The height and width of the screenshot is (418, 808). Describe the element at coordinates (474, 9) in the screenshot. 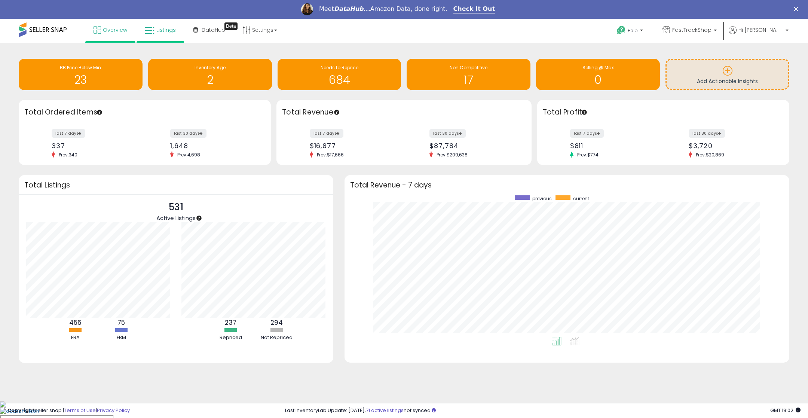

I see `a: Check It Out` at that location.